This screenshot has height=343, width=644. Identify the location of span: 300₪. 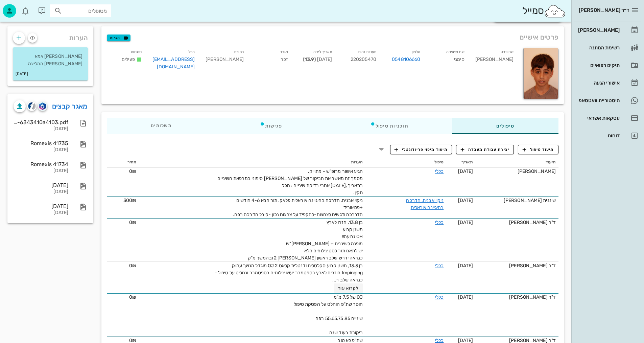
(130, 200).